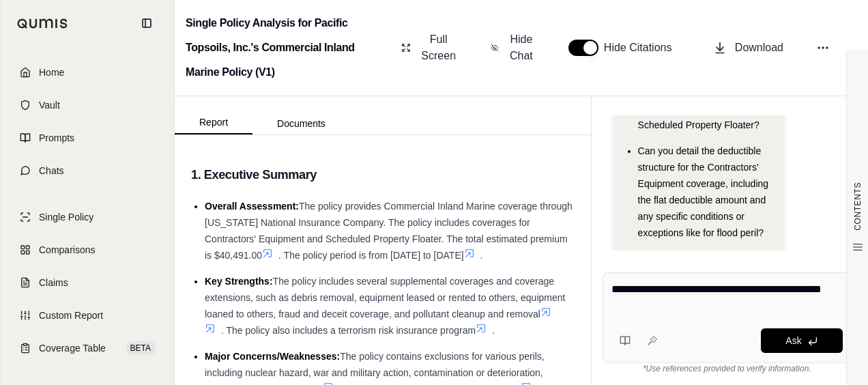  I want to click on h3: 1. Executive Summary, so click(383, 175).